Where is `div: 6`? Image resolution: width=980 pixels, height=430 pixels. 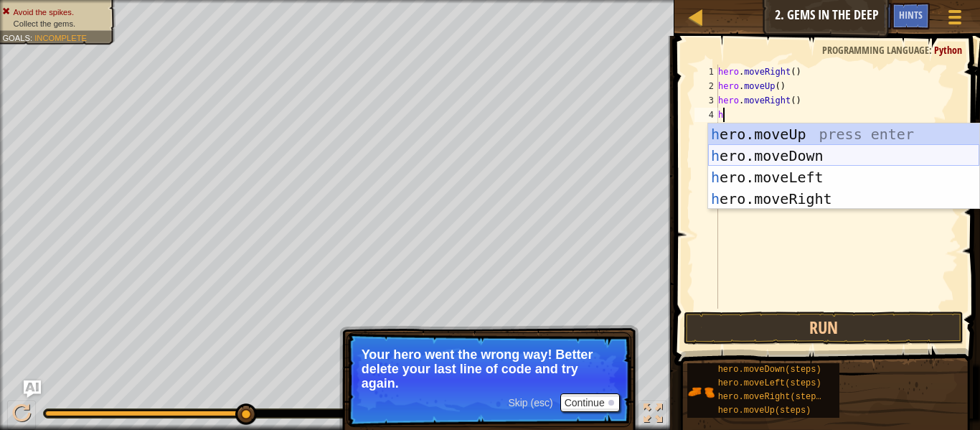 div: 6 is located at coordinates (706, 144).